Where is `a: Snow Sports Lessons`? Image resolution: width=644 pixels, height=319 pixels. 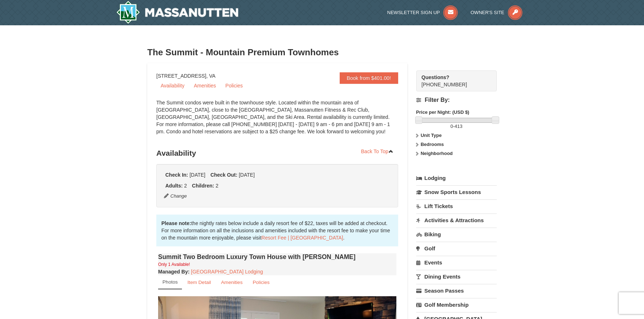
a: Snow Sports Lessons is located at coordinates (456, 192).